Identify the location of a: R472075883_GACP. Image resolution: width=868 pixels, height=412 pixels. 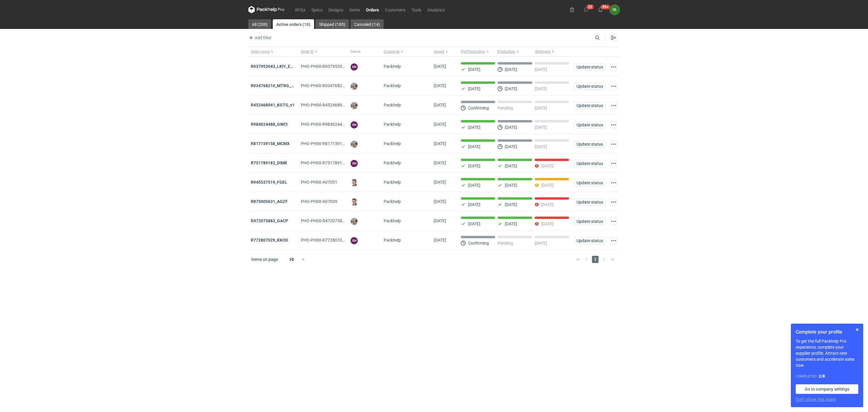
(270, 221).